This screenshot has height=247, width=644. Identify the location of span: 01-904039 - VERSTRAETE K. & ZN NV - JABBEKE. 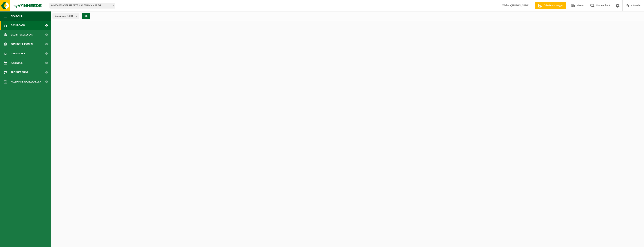
(82, 5).